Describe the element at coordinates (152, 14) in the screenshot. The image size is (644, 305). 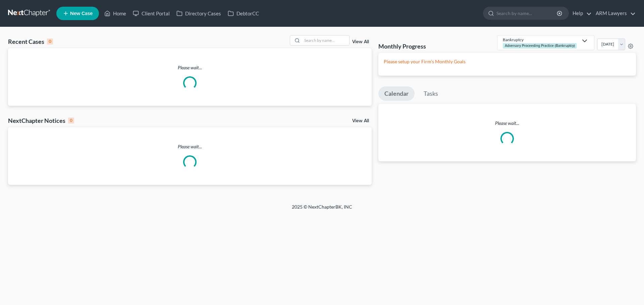
I see `a: Client Portal` at that location.